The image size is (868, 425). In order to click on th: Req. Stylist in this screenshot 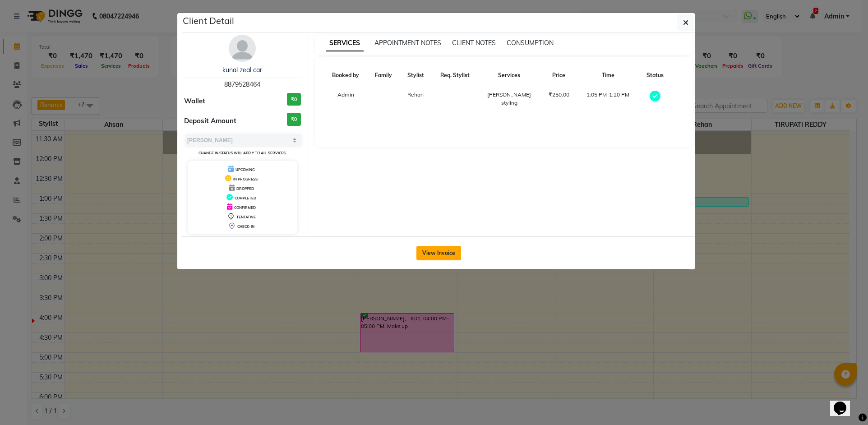, I will do `click(455, 76)`.